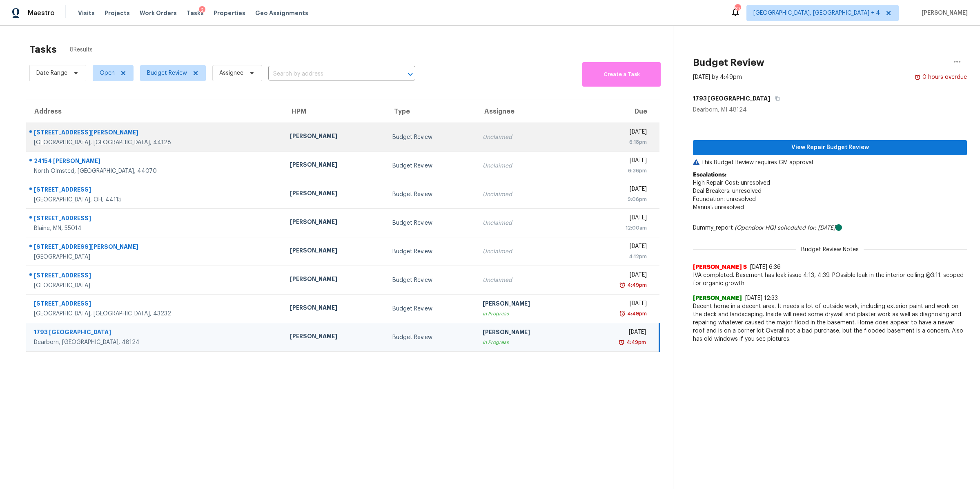  Describe the element at coordinates (755, 228) in the screenshot. I see `i: (Opendoor HQ)` at that location.